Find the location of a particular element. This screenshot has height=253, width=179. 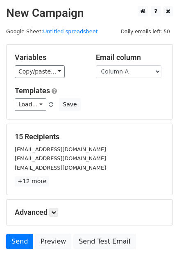

a: Daily emails left: 50 is located at coordinates (146, 31).